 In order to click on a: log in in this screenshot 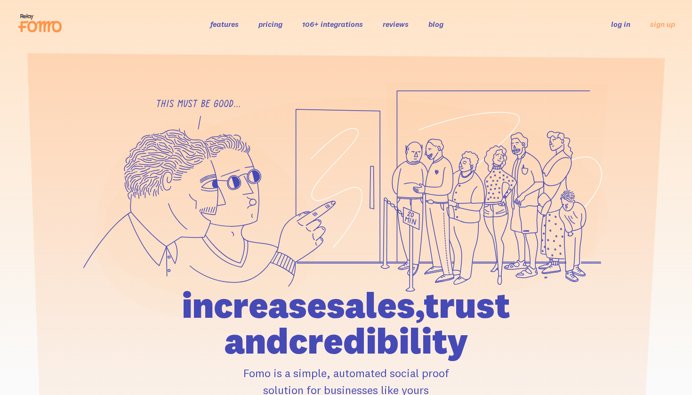, I will do `click(620, 24)`.